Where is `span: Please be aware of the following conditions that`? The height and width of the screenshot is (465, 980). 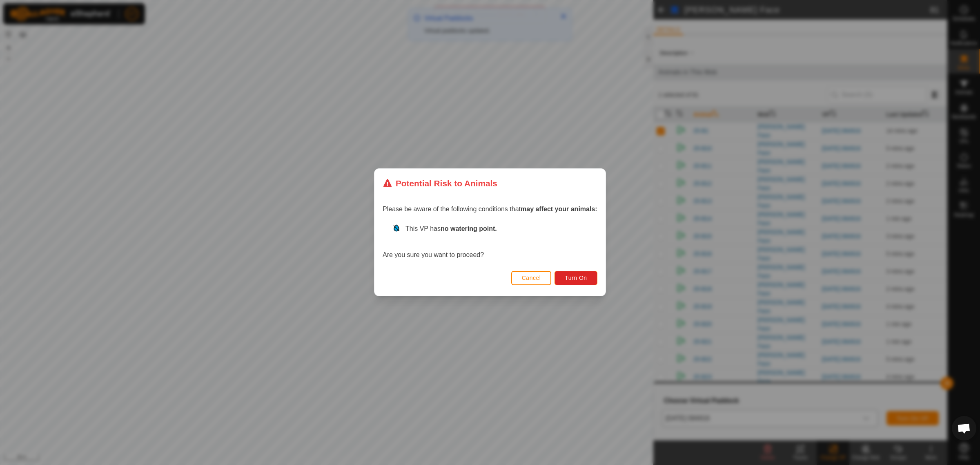
span: Please be aware of the following conditions that is located at coordinates (490, 209).